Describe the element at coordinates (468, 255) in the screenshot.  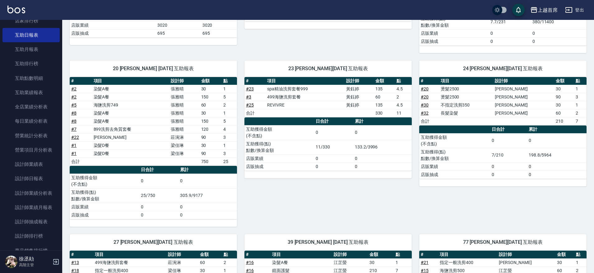
I see `th: 項目` at that location.